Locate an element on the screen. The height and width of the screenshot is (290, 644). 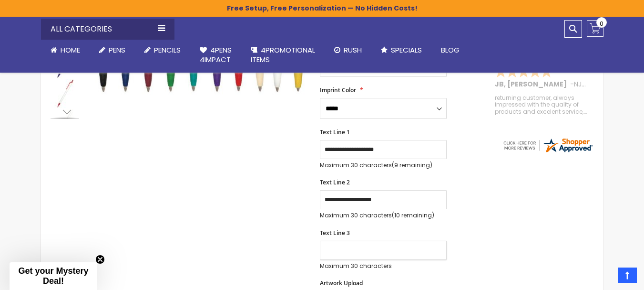
a: 0 is located at coordinates (595, 28).